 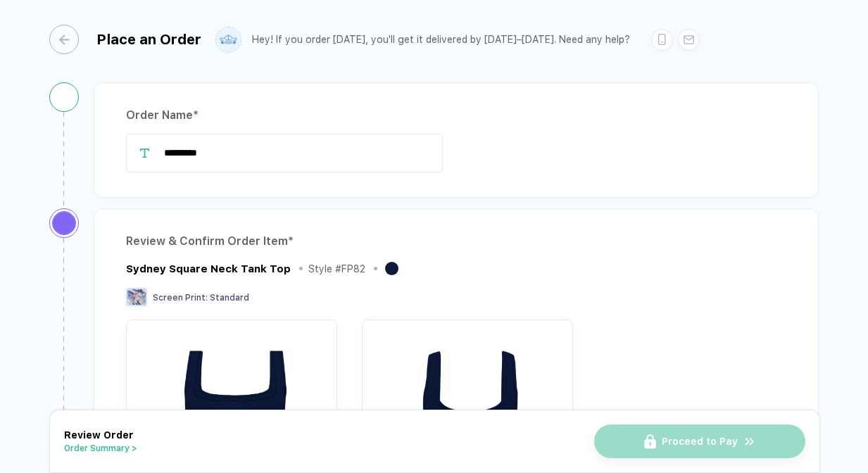 What do you see at coordinates (98, 434) in the screenshot?
I see `span: Review Order` at bounding box center [98, 434].